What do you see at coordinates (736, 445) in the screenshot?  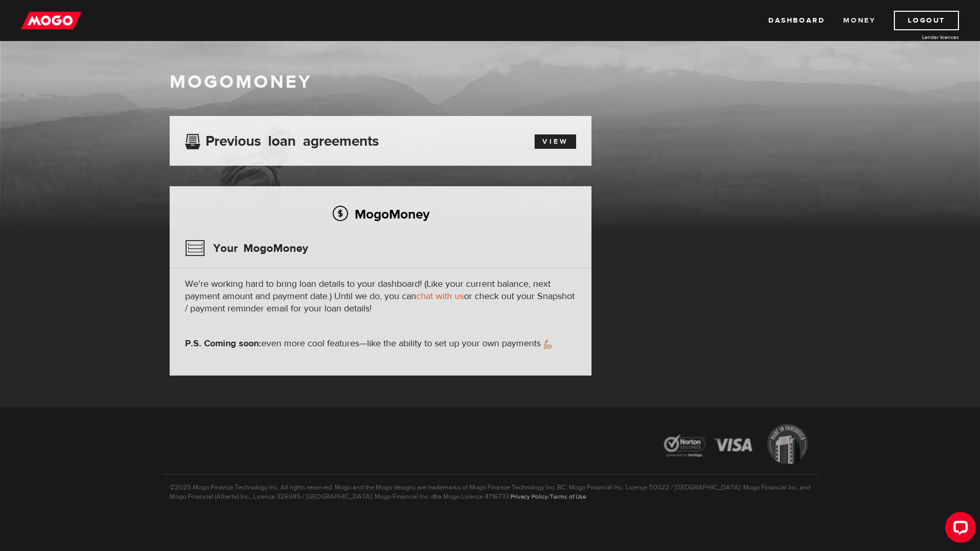 I see `img: legal-icons-92a2ffecb4d32d839781d1b4e4802d7b.png` at bounding box center [736, 445].